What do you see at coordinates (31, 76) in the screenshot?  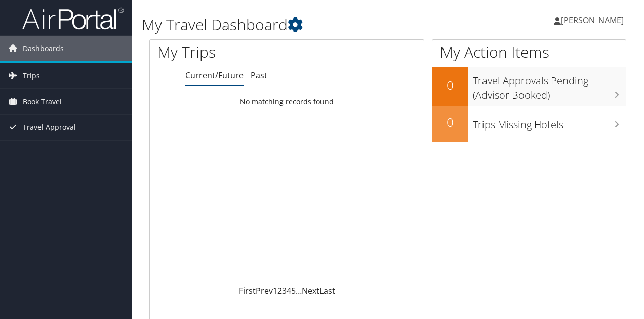 I see `span: Trips` at bounding box center [31, 76].